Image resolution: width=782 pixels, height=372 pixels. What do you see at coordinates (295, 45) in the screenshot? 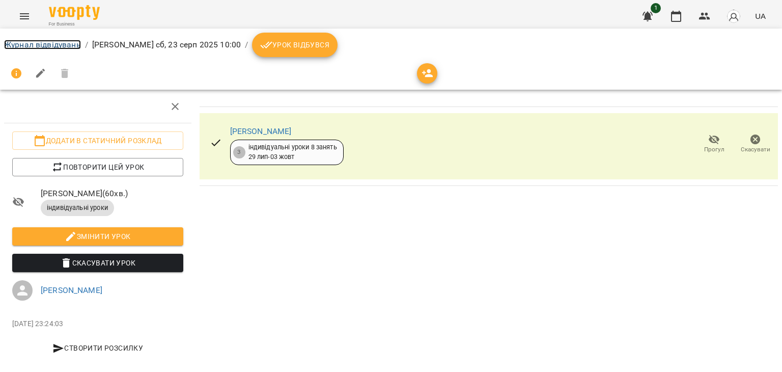
I see `button: Урок відбувся` at bounding box center [295, 45].